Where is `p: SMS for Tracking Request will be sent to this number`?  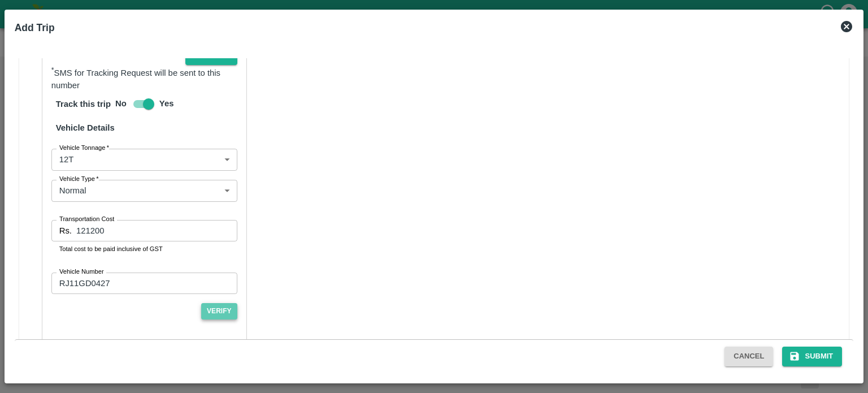 p: SMS for Tracking Request will be sent to this number is located at coordinates (144, 79).